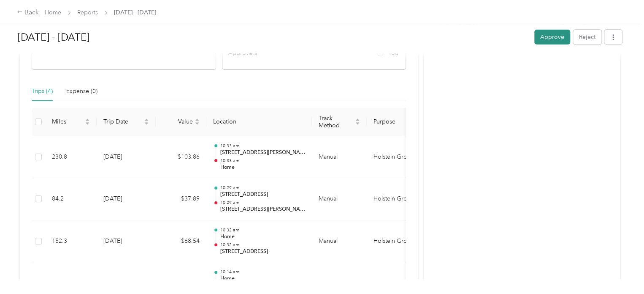 The height and width of the screenshot is (294, 644). I want to click on button: Approve, so click(552, 37).